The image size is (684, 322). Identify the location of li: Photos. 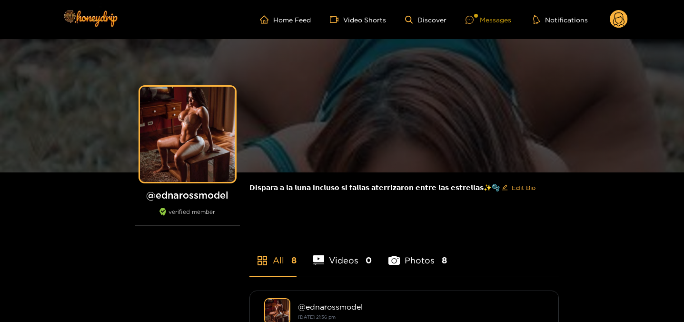
(418, 254).